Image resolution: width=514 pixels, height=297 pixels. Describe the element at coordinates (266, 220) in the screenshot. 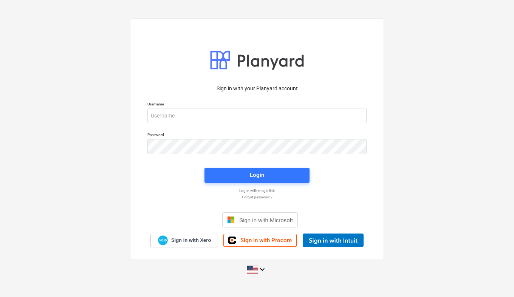

I see `span: Sign in with Microsoft` at that location.